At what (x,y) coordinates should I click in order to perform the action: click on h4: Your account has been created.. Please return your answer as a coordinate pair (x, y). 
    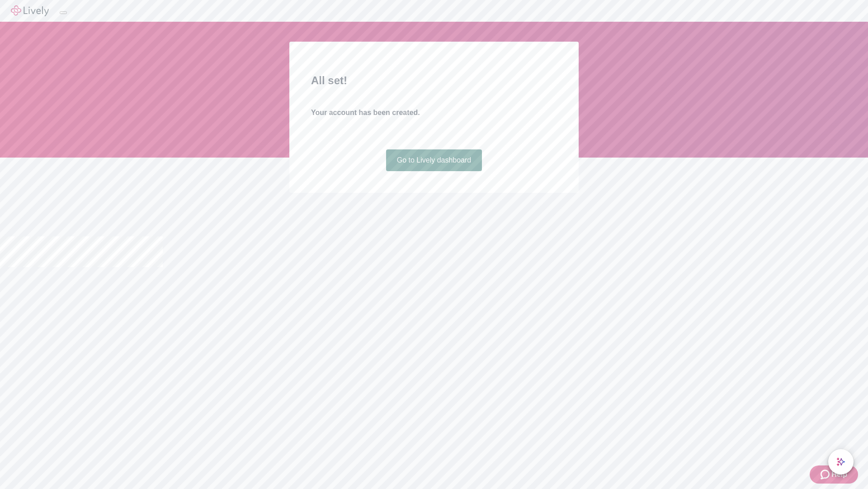
    Looking at the image, I should click on (434, 112).